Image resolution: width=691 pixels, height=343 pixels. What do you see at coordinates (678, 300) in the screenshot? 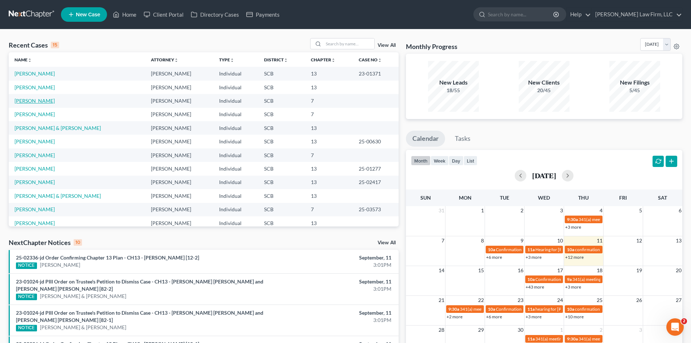
I see `span: 27` at bounding box center [678, 300].